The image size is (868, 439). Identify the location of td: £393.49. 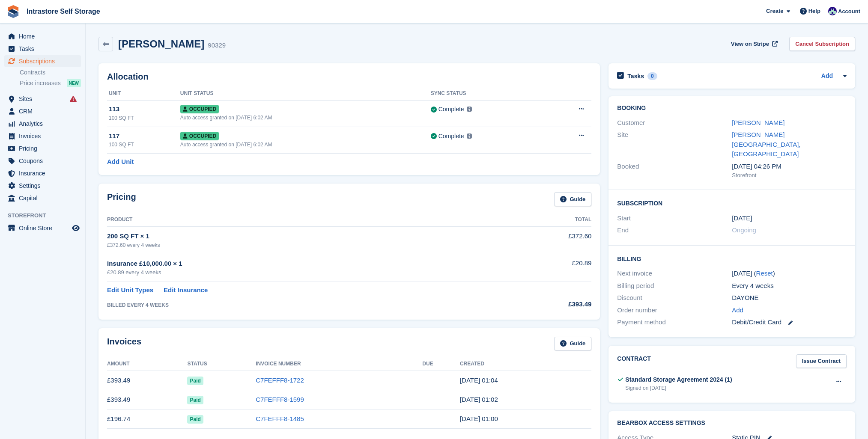
(147, 400).